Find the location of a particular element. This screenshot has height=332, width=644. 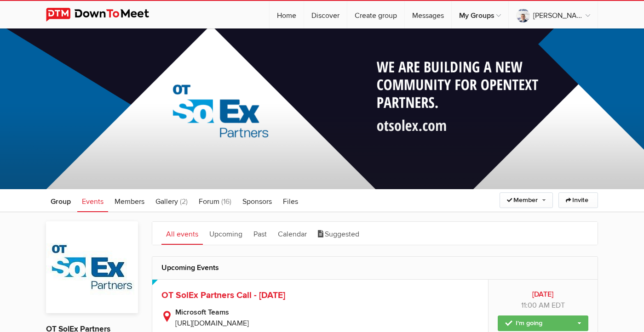

a: Sponsors is located at coordinates (257, 201).